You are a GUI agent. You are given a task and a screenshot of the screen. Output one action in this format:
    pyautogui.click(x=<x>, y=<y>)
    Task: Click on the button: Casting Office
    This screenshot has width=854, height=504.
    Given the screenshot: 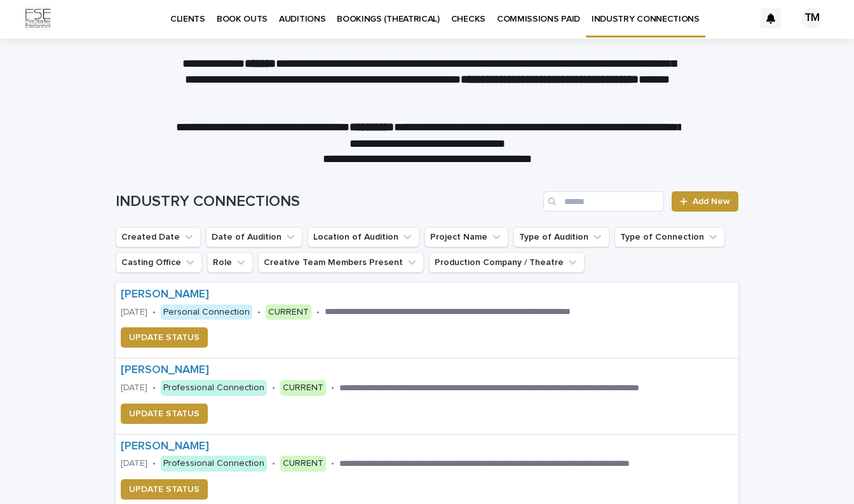 What is the action you would take?
    pyautogui.click(x=159, y=263)
    